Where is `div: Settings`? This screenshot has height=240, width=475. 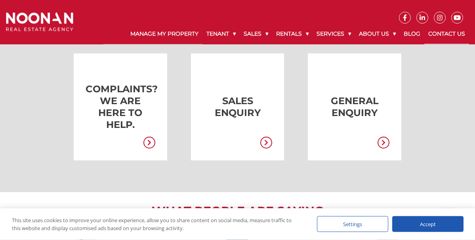
div: Settings is located at coordinates (353, 224).